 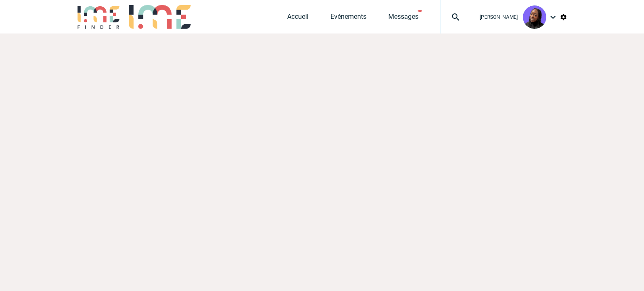 What do you see at coordinates (535, 17) in the screenshot?
I see `img: 131349-0.png` at bounding box center [535, 17].